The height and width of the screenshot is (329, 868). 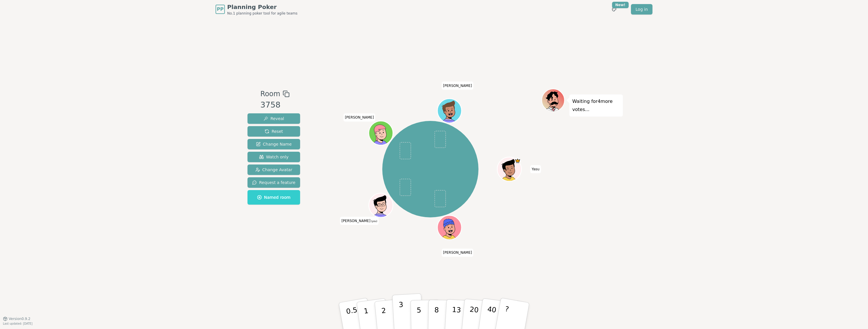 I want to click on span: Change Avatar, so click(x=274, y=170).